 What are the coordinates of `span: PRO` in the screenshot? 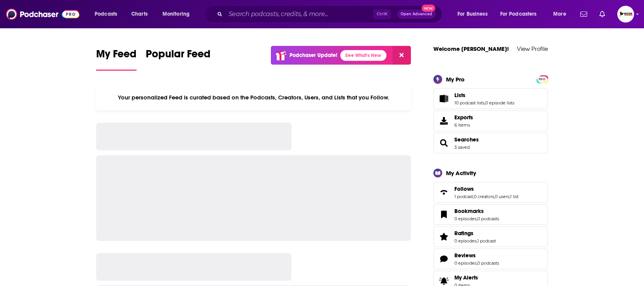 It's located at (542, 79).